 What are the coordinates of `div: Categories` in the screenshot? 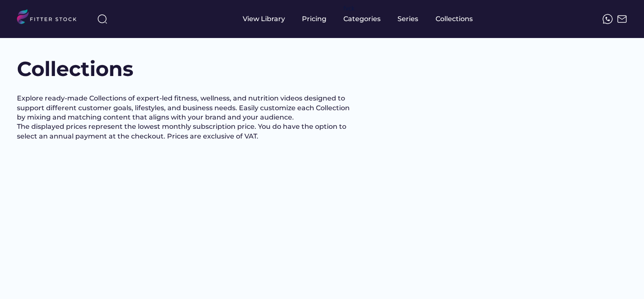 It's located at (362, 19).